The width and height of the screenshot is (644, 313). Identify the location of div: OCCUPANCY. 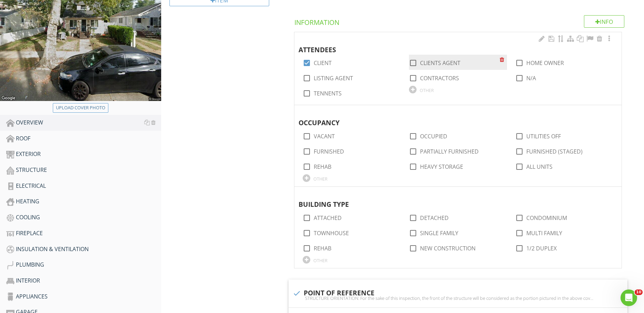
(450, 118).